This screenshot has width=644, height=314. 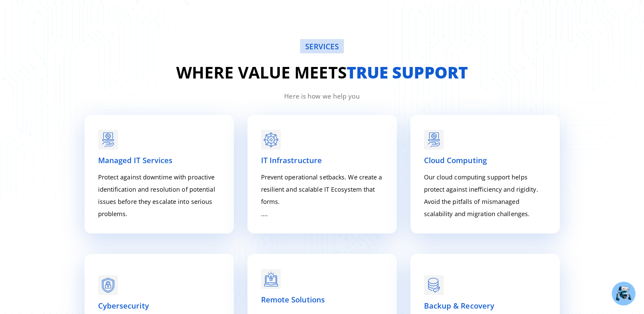 I want to click on span: Cloud Computing, so click(x=455, y=160).